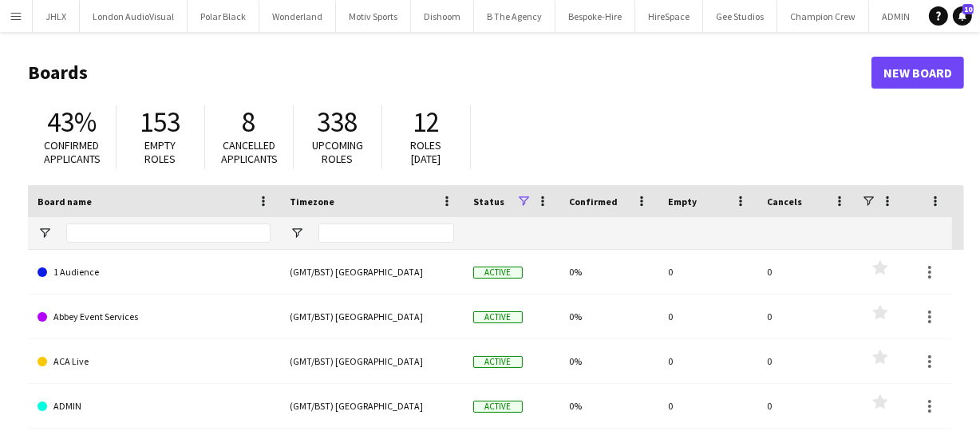 Image resolution: width=980 pixels, height=435 pixels. Describe the element at coordinates (784, 202) in the screenshot. I see `span: Cancels` at that location.